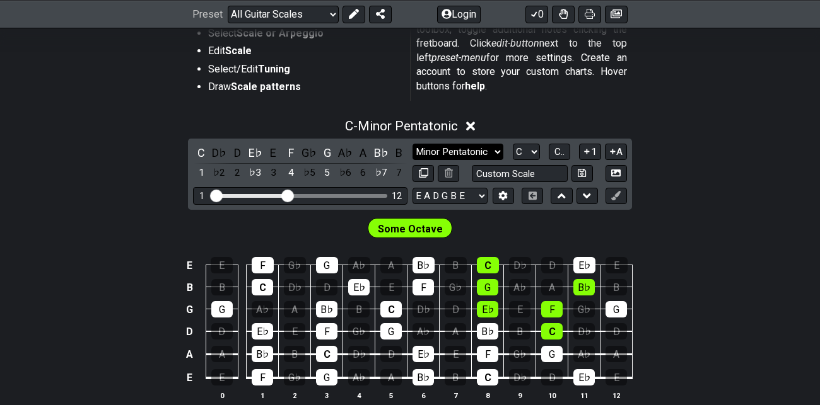 This screenshot has width=820, height=405. Describe the element at coordinates (520, 395) in the screenshot. I see `th: 9` at that location.